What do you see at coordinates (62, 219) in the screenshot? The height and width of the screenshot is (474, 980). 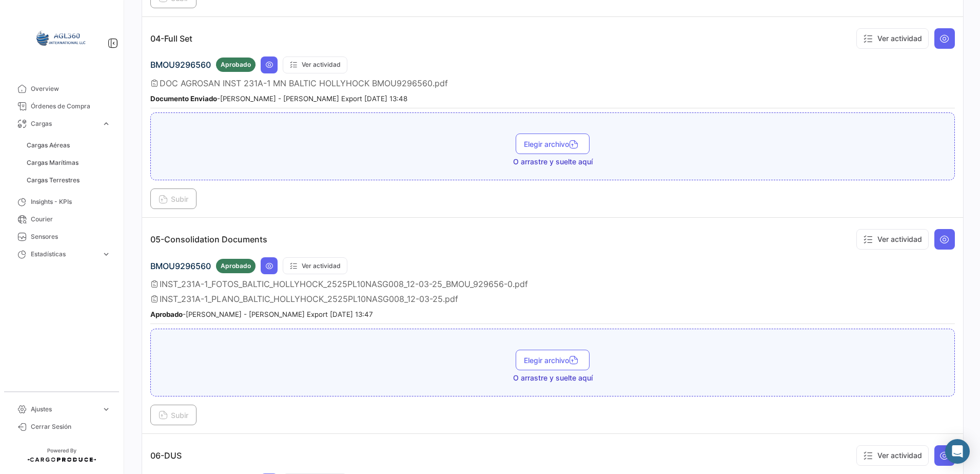 I see `a: Courier` at bounding box center [62, 219].